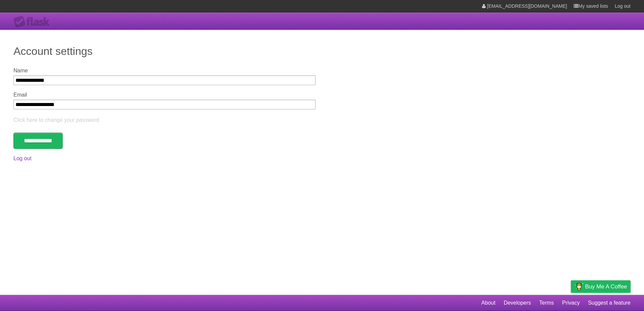 This screenshot has width=644, height=311. Describe the element at coordinates (517, 303) in the screenshot. I see `a: Developers` at that location.